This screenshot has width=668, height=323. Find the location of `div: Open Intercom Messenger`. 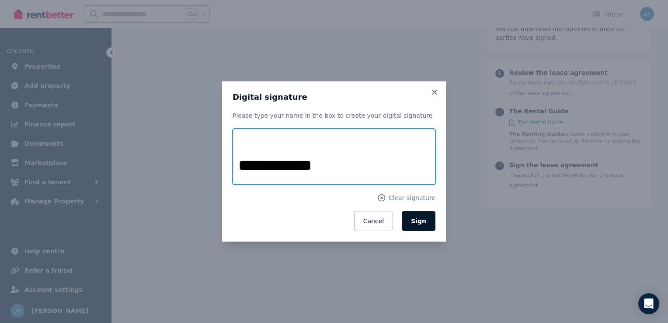

div: Open Intercom Messenger is located at coordinates (649, 304).